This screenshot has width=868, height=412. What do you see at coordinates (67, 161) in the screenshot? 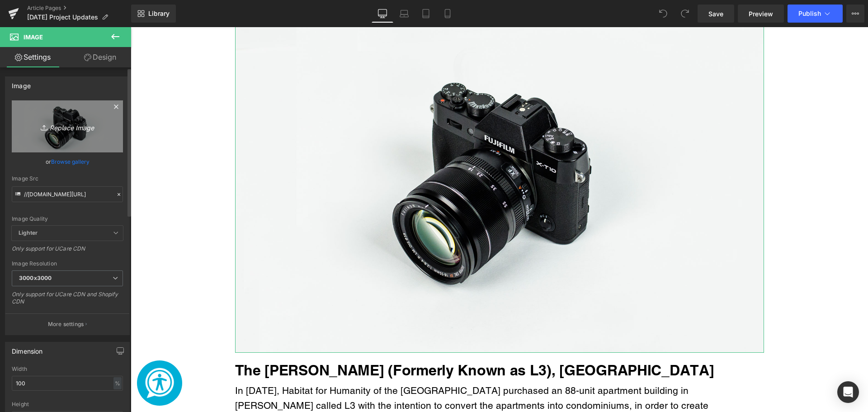
I see `div: or` at bounding box center [67, 161].